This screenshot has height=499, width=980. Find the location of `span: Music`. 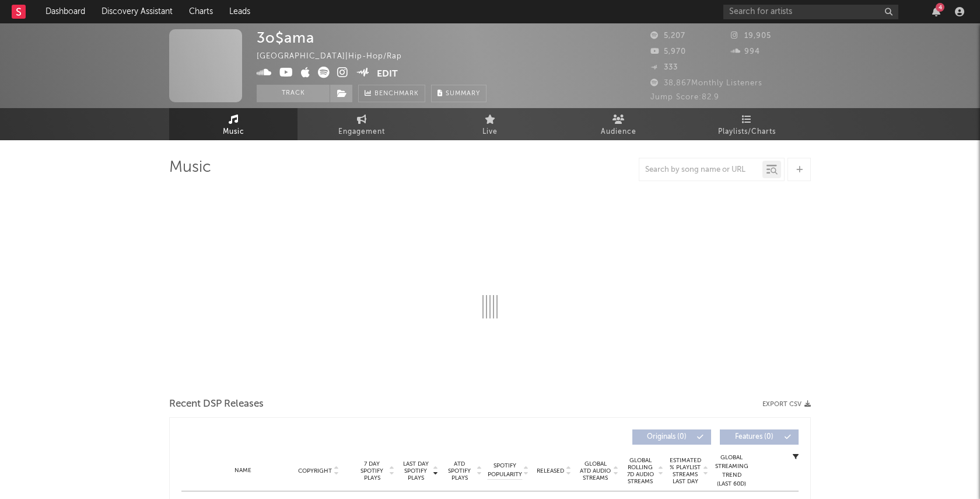

span: Music is located at coordinates (234, 132).